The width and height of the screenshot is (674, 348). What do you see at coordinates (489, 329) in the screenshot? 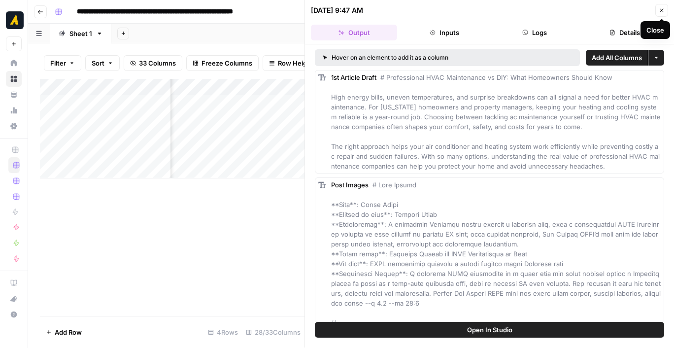
I see `span: Open In Studio` at bounding box center [489, 329].